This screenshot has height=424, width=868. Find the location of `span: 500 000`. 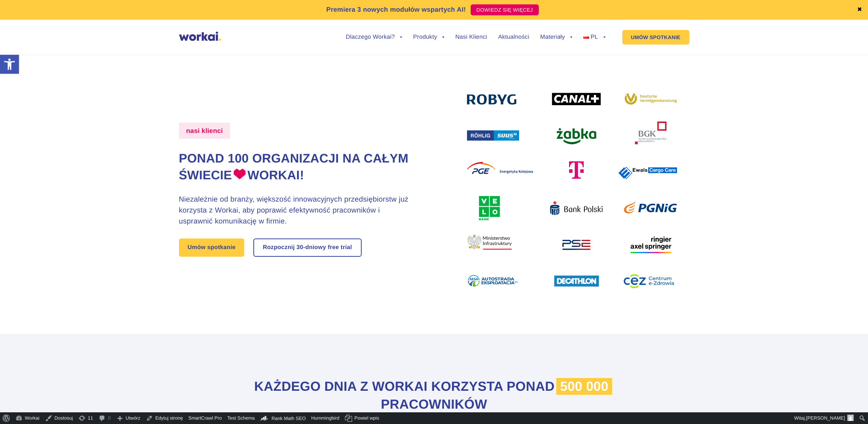

span: 500 000 is located at coordinates (584, 387).